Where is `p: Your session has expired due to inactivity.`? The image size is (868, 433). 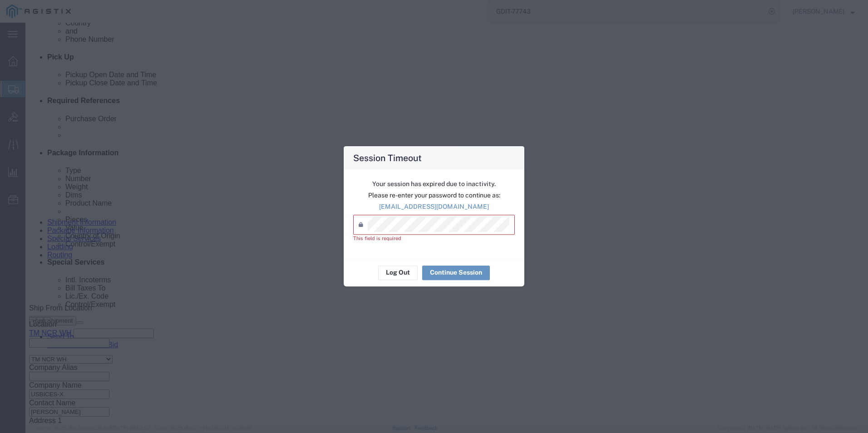
p: Your session has expired due to inactivity. is located at coordinates (434, 183).